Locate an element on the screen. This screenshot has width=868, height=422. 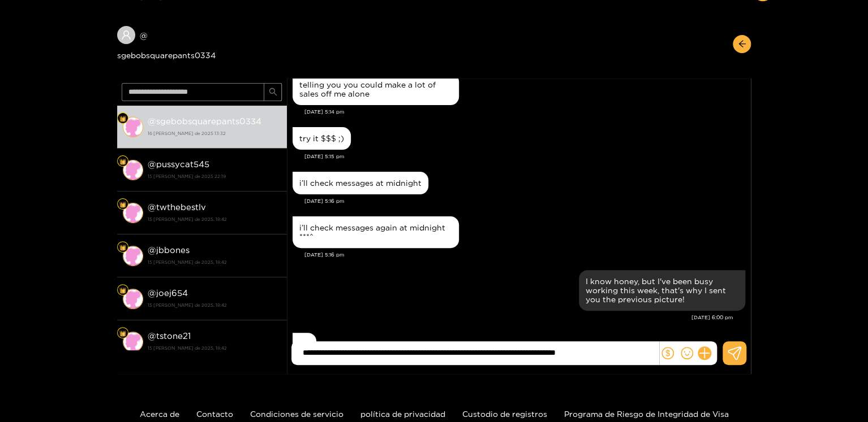
span: flecha izquierda is located at coordinates (742, 44).